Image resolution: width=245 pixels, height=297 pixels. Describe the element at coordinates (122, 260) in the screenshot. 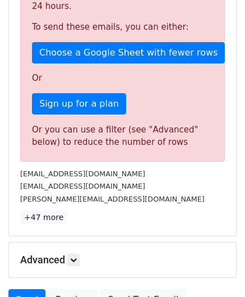

I see `h5: Advanced` at that location.